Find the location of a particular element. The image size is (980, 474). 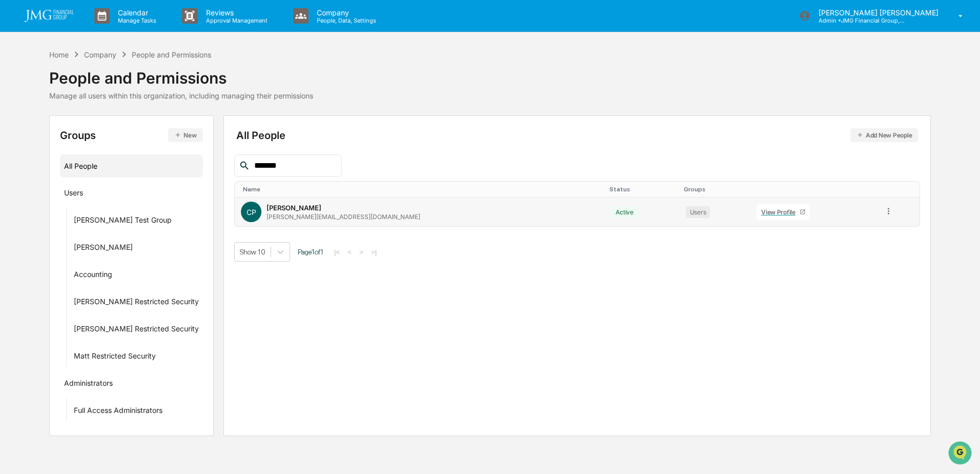

div: Manage all users within this organization, including managing their permissions is located at coordinates (181, 95).